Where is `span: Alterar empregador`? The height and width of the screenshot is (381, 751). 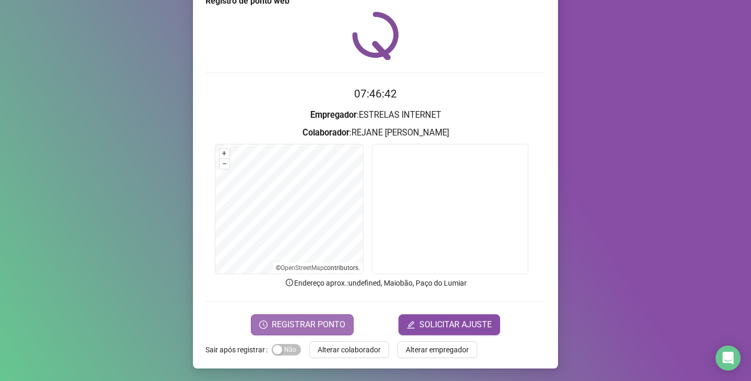 span: Alterar empregador is located at coordinates (437, 350).